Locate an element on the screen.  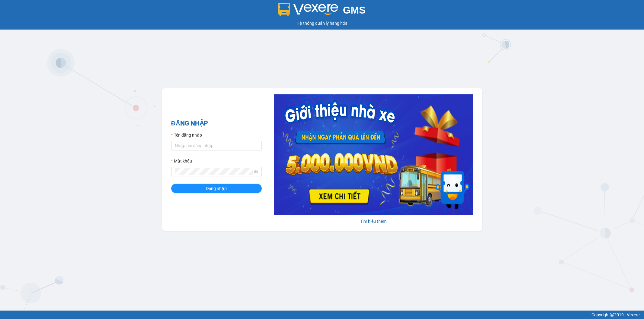
label: Tên đăng nhập is located at coordinates (187, 135).